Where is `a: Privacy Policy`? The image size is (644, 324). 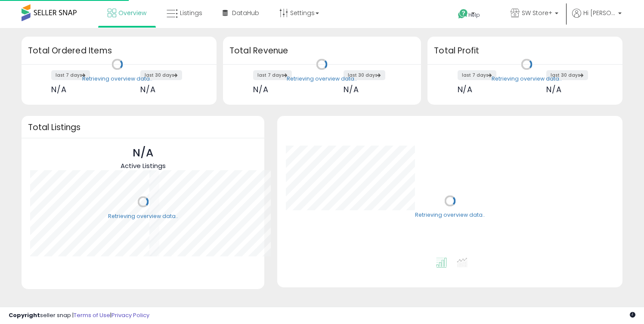 a: Privacy Policy is located at coordinates (130, 314).